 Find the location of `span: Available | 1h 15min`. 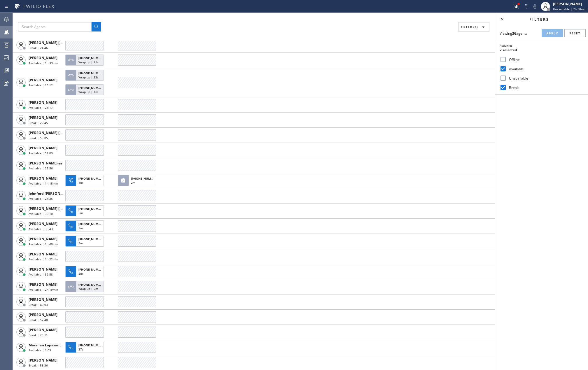

span: Available | 1h 15min is located at coordinates (43, 183).